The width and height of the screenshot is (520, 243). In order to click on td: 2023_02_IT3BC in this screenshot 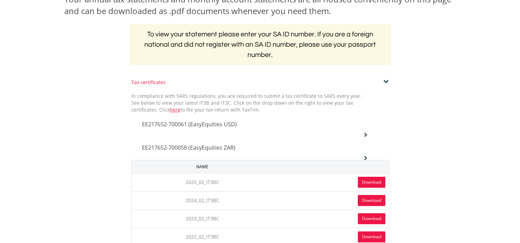, I will do `click(202, 219)`.